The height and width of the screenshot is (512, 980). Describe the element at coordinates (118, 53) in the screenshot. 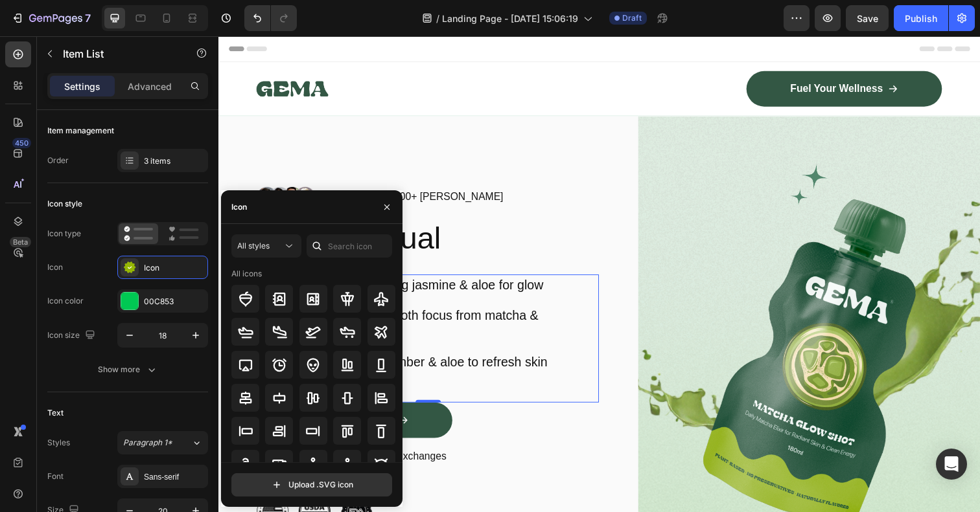

I see `p: Item List` at that location.